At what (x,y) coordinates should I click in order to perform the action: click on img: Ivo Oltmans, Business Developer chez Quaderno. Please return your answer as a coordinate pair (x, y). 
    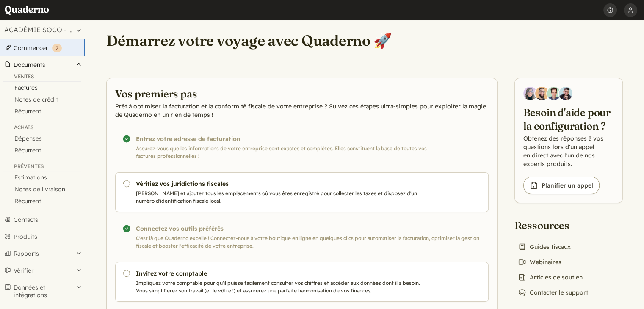
    Looking at the image, I should click on (554, 94).